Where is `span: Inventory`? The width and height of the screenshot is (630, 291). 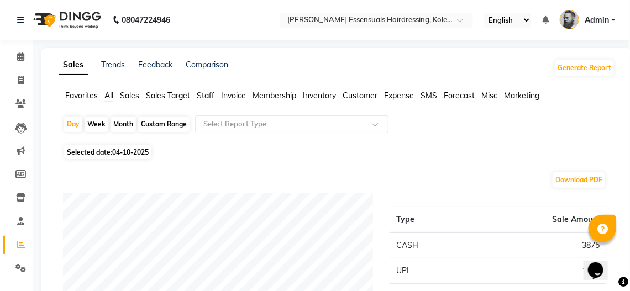
span: Inventory is located at coordinates (319, 96).